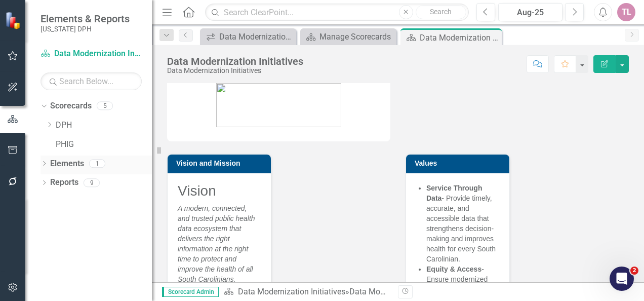  I want to click on div: Aug-25, so click(530, 12).